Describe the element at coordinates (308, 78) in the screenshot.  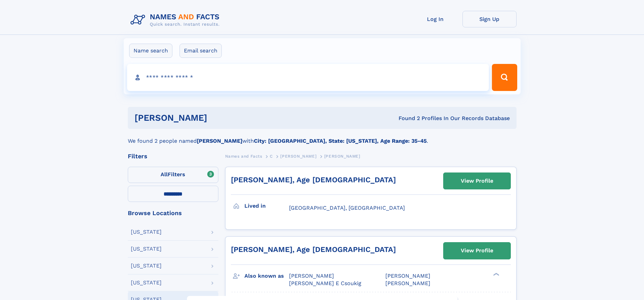
I see `input: search input` at that location.